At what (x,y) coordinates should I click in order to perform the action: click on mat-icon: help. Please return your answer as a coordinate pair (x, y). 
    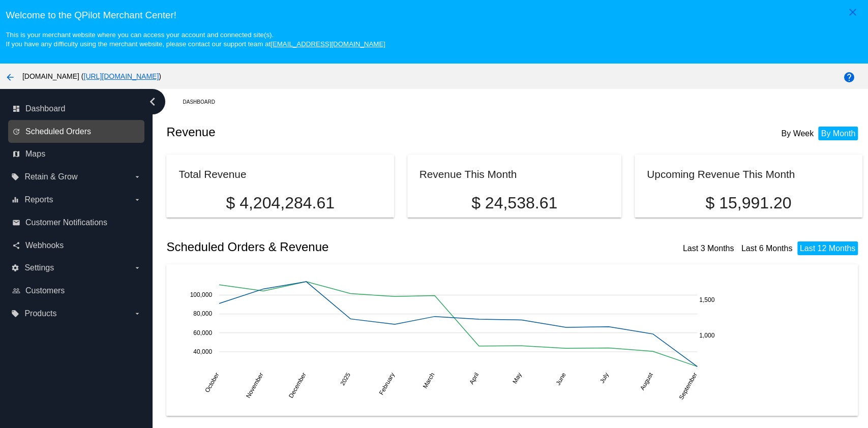
    Looking at the image, I should click on (849, 77).